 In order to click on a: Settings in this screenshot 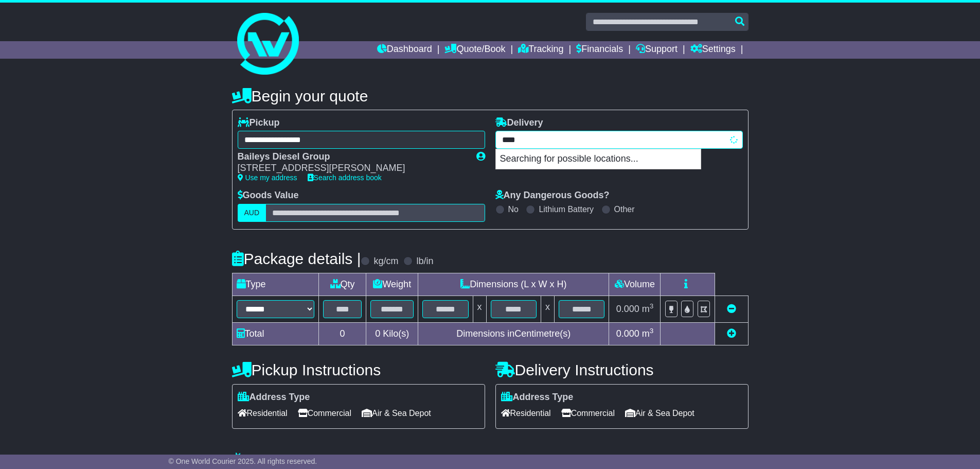, I will do `click(713, 50)`.